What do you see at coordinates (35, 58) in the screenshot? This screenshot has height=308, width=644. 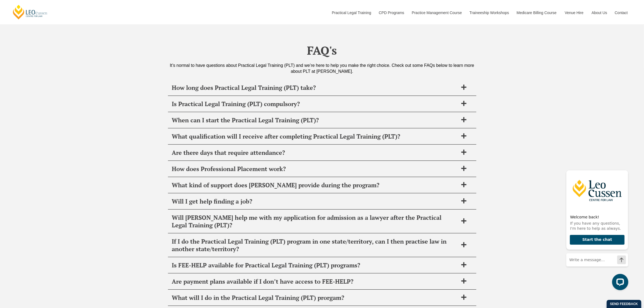 I see `h2: Welcome back!` at bounding box center [35, 58].